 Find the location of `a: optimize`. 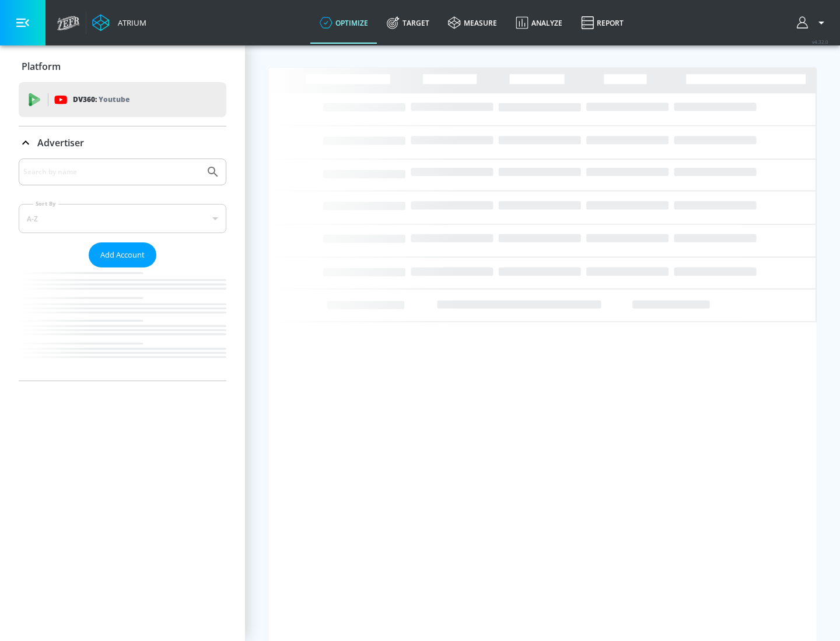

a: optimize is located at coordinates (344, 23).